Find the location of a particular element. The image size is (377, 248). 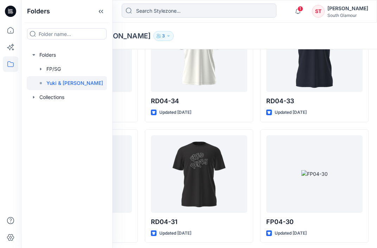

div: South Glamour is located at coordinates (348, 15).